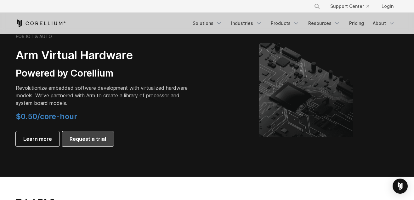 Image resolution: width=414 pixels, height=200 pixels. I want to click on a: Solutions, so click(208, 23).